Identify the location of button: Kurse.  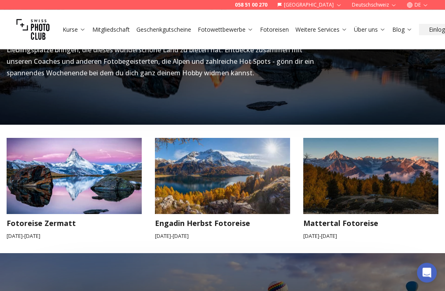
(74, 30).